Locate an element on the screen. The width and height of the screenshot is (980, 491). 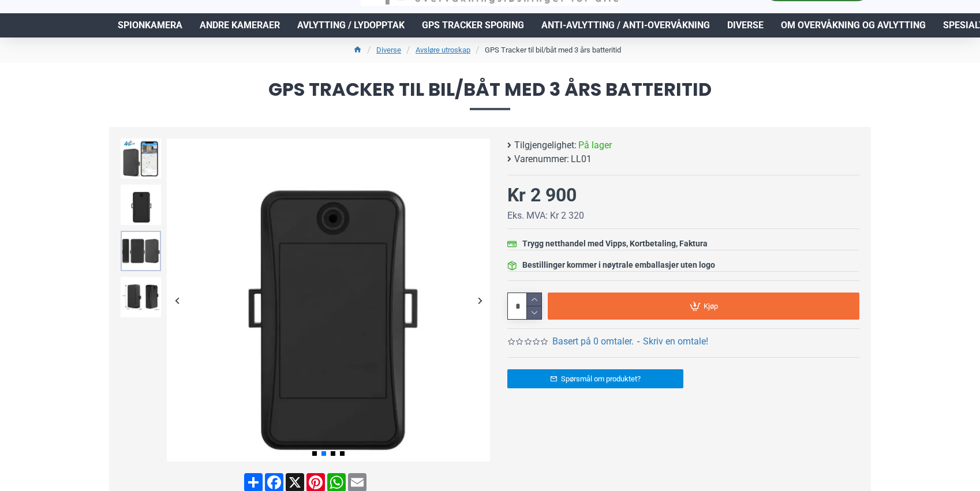
div: Bestillinger kommer i nøytrale emballasjer uten logo is located at coordinates (618, 265).